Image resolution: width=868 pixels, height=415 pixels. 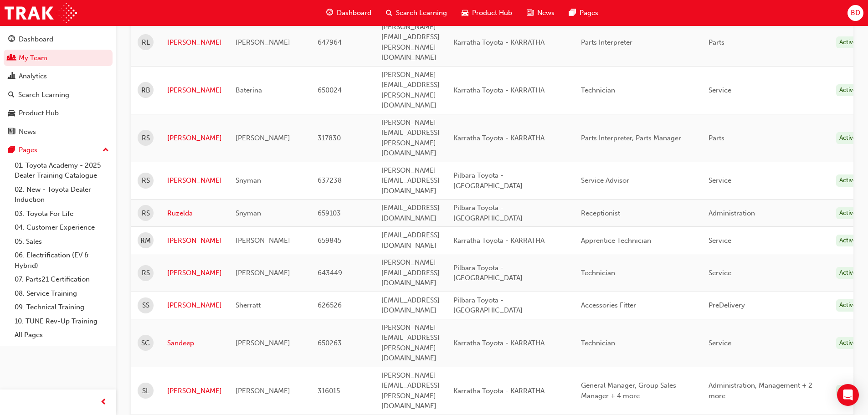 What do you see at coordinates (146, 305) in the screenshot?
I see `span: SS` at bounding box center [146, 305].